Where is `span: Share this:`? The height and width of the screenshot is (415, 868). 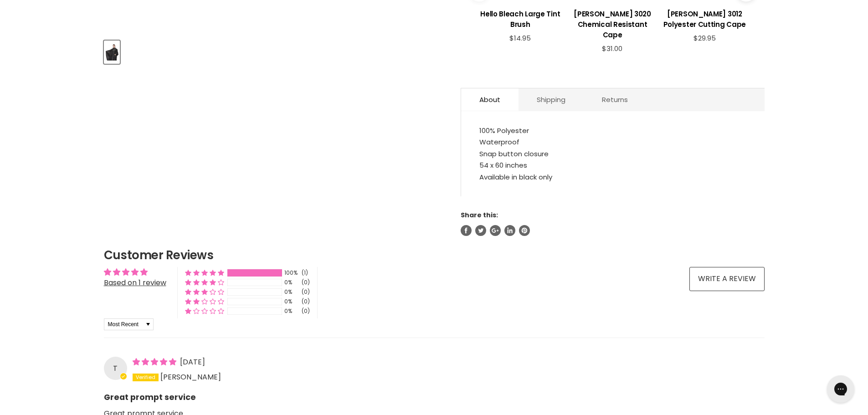
span: Share this: is located at coordinates (479, 215).